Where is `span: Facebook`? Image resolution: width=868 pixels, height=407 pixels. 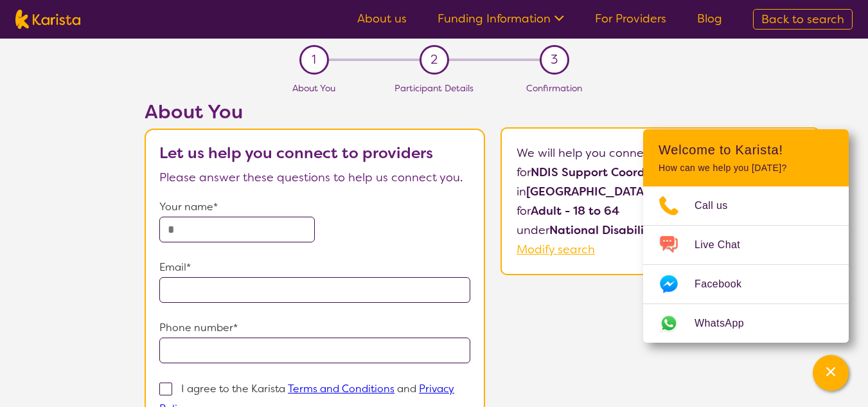 span: Facebook is located at coordinates (725, 284).